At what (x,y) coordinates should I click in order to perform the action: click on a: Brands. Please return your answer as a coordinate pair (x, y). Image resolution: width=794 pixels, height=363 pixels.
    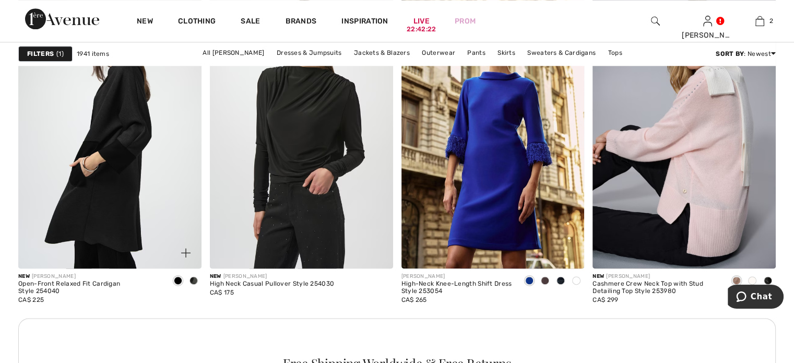
    Looking at the image, I should click on (301, 22).